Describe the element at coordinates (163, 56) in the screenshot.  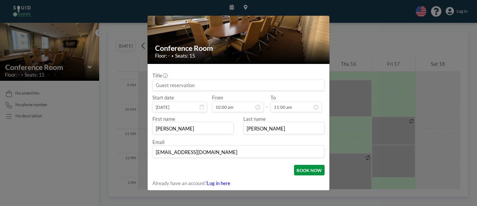
I see `span: Floor: -` at that location.